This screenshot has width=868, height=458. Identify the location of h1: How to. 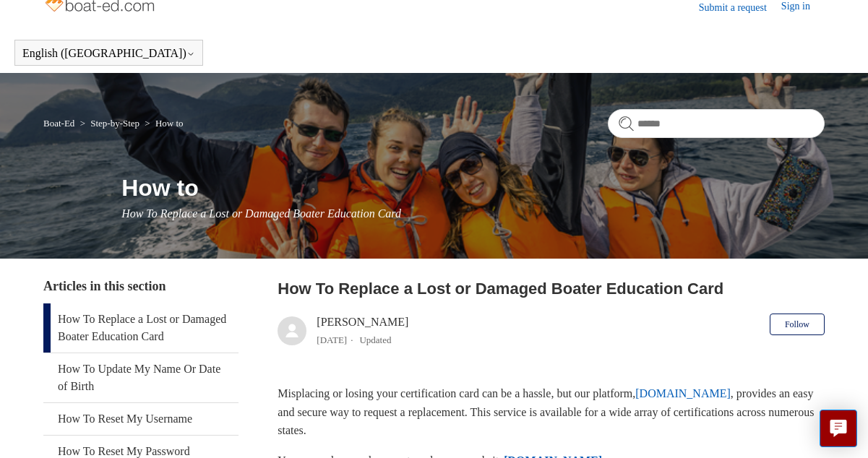
(473, 188).